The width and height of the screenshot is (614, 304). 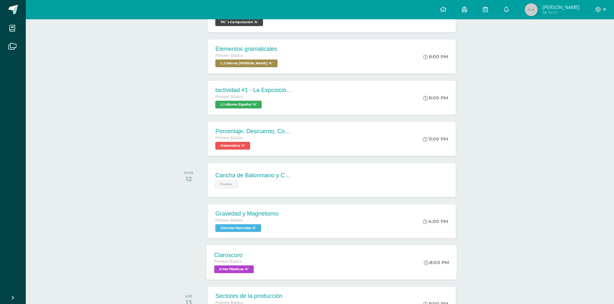 What do you see at coordinates (238, 105) in the screenshot?
I see `span: L.1 Idioma Español 'A'` at bounding box center [238, 105].